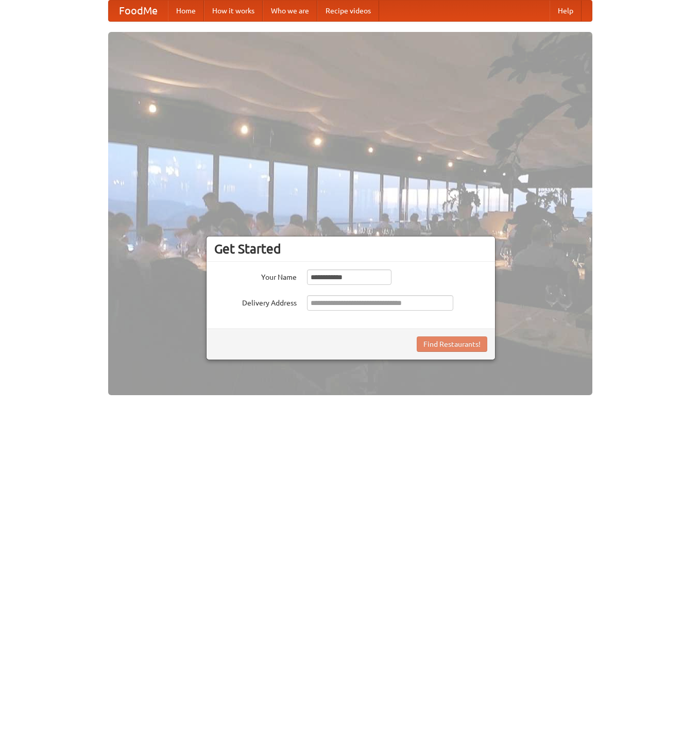  I want to click on a: Help, so click(565, 11).